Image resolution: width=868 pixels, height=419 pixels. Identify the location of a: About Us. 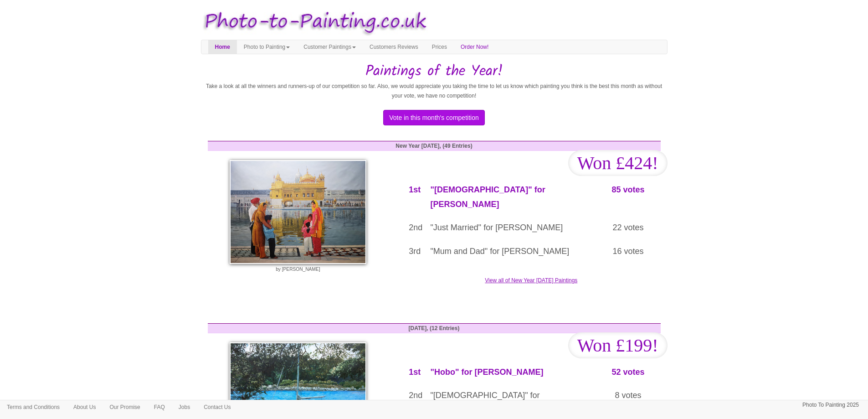
(84, 407).